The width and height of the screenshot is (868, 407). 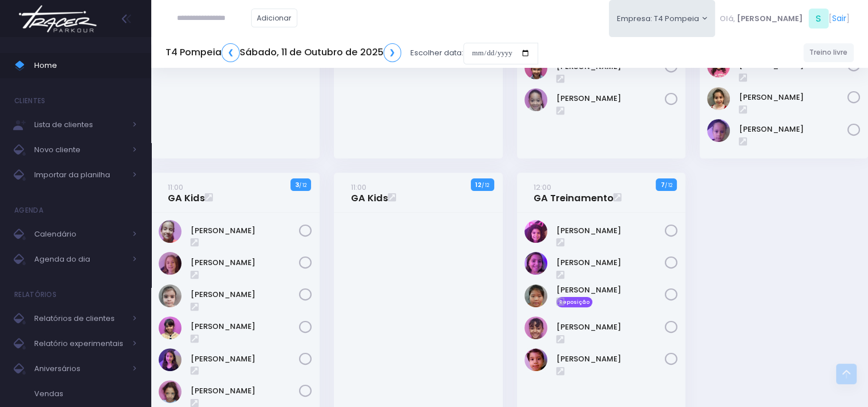 What do you see at coordinates (573, 192) in the screenshot?
I see `a: 12:00GA Treinamento` at bounding box center [573, 192].